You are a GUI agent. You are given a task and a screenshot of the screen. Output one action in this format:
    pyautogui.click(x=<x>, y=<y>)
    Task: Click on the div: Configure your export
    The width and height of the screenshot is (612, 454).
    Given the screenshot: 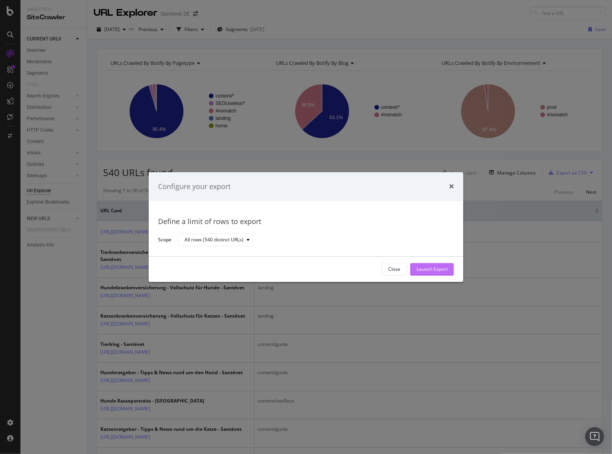 What is the action you would take?
    pyautogui.click(x=194, y=187)
    